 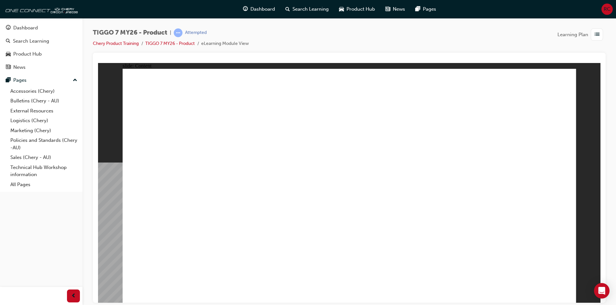 I want to click on button: Learning Plan, so click(x=581, y=35).